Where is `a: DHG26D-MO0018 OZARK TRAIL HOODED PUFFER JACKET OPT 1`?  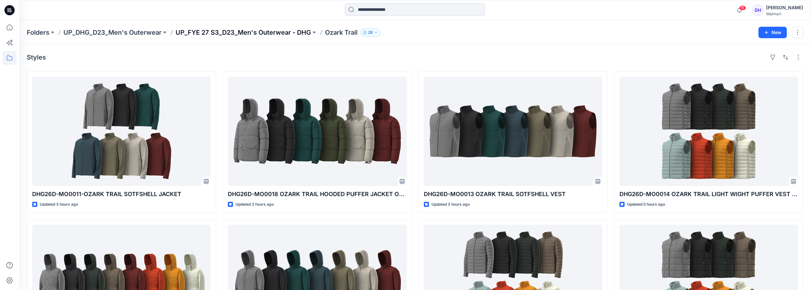 a: DHG26D-MO0018 OZARK TRAIL HOODED PUFFER JACKET OPT 1 is located at coordinates (317, 131).